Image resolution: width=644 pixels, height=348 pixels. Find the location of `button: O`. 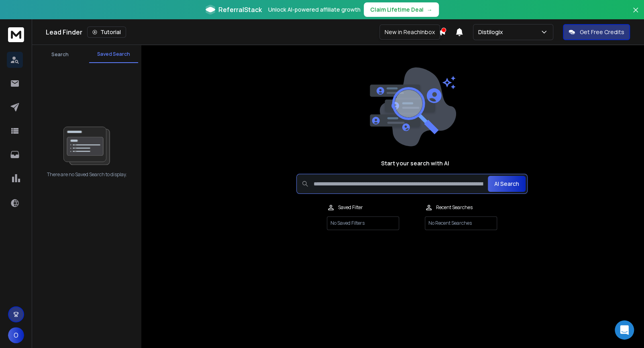

button: O is located at coordinates (16, 336).